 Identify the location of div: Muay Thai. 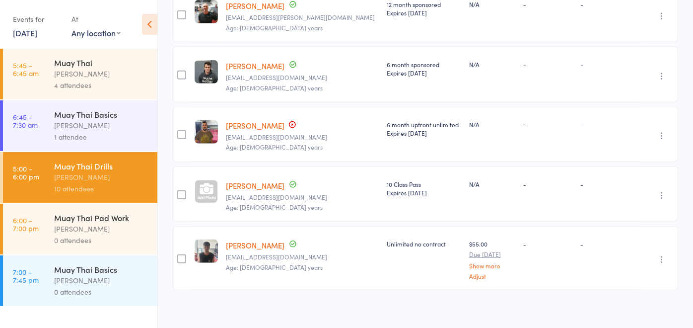
(101, 63).